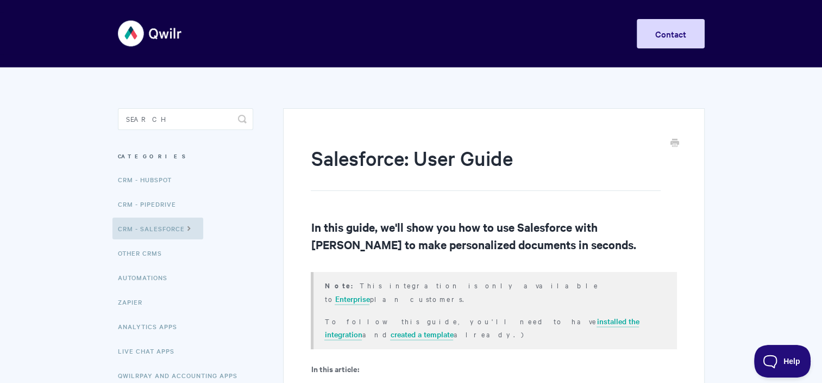 The width and height of the screenshot is (822, 383). What do you see at coordinates (335, 368) in the screenshot?
I see `b: In this article:` at bounding box center [335, 368].